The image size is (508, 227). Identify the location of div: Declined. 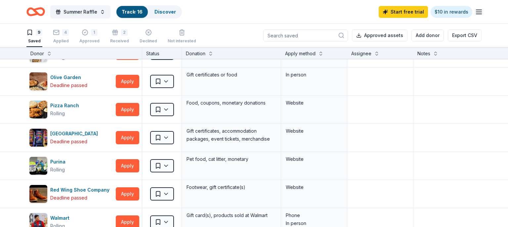
(148, 41).